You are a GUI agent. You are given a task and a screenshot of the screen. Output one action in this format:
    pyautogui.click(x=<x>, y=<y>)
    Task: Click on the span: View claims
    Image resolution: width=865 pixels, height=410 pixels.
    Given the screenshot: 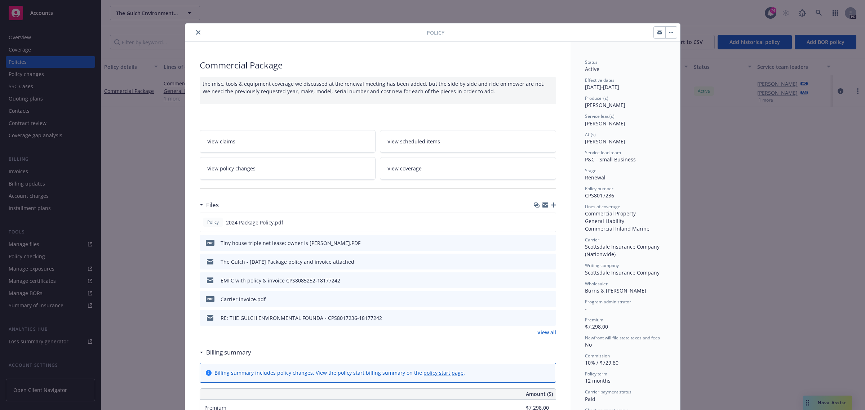 What is the action you would take?
    pyautogui.click(x=221, y=141)
    